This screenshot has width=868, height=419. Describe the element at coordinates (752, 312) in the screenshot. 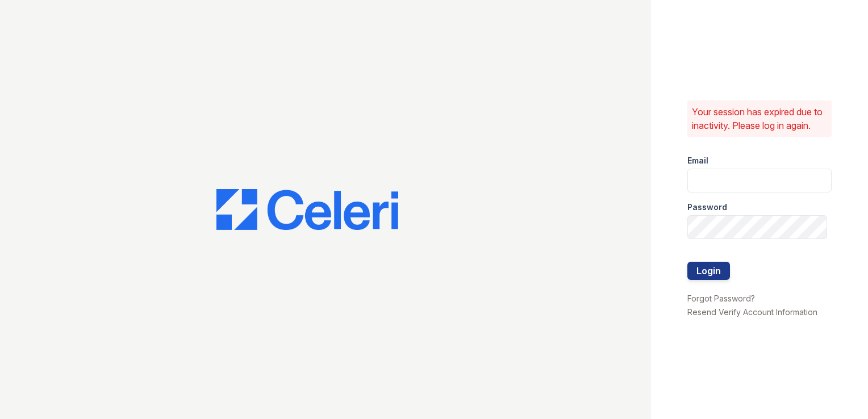

I see `a: Resend Verify Account Information` at that location.